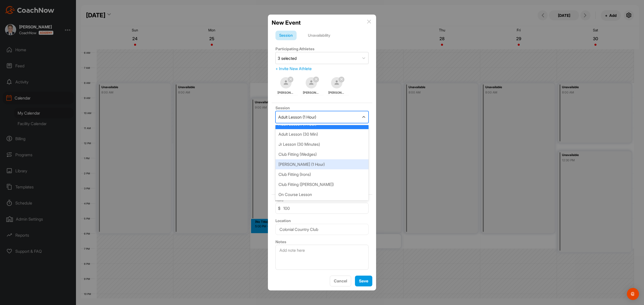 The height and width of the screenshot is (305, 644). I want to click on div: Session, so click(286, 35).